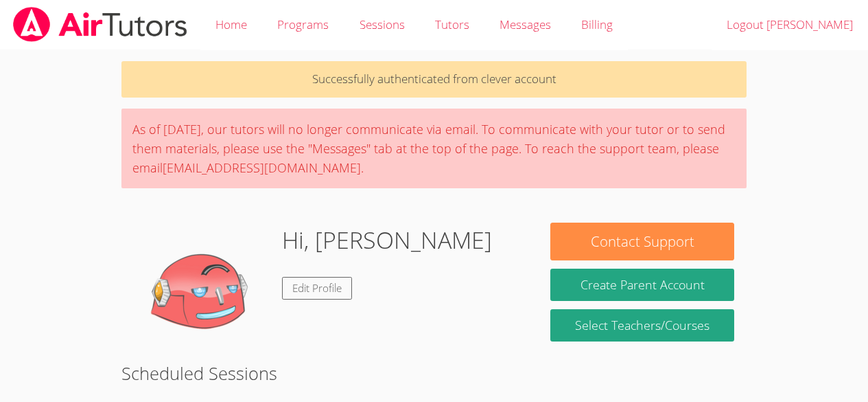  I want to click on img: airtutors_banner-c4298cdbf04f3fff15de1276eac7730deb9818008684d7c2e4769d2f7ddbe033.png, so click(100, 24).